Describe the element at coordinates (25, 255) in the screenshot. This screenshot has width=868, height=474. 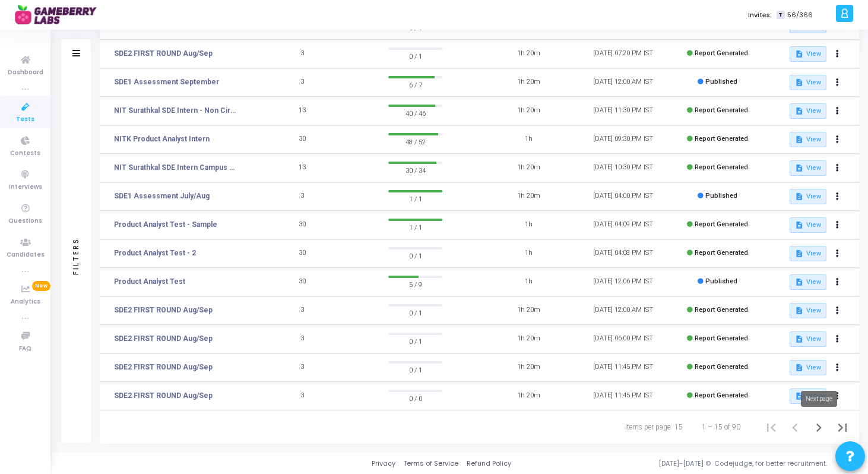
I see `span: Candidates` at that location.